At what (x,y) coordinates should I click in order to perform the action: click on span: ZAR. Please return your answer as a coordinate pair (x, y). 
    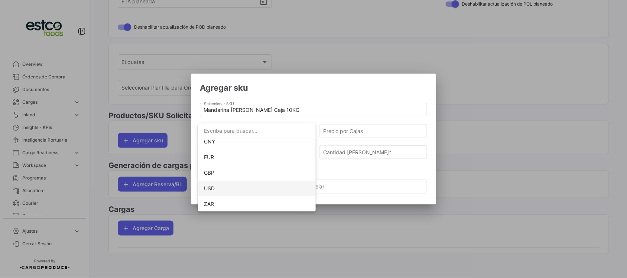
    Looking at the image, I should click on (209, 203).